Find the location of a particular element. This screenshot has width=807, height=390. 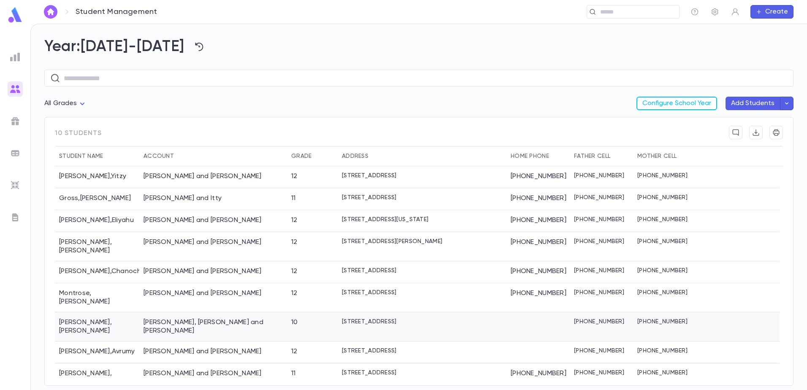

button: Add Students is located at coordinates (752, 103).